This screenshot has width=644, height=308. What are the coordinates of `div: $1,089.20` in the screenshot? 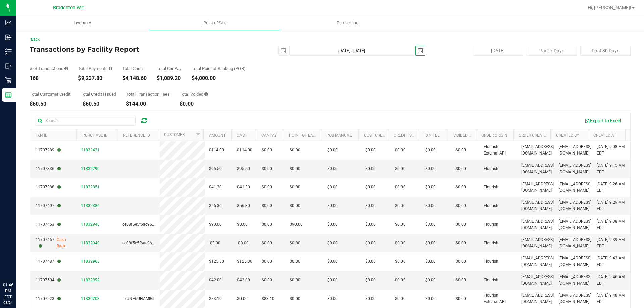 It's located at (169, 79).